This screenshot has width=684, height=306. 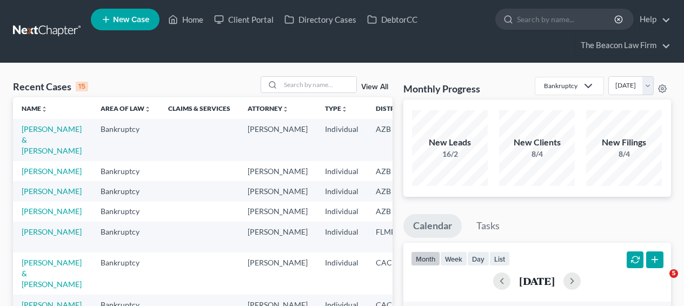 What do you see at coordinates (450, 154) in the screenshot?
I see `div: 16/2` at bounding box center [450, 154].